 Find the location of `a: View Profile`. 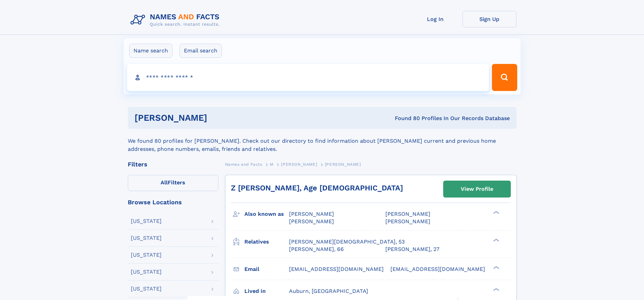

a: View Profile is located at coordinates (477, 189).